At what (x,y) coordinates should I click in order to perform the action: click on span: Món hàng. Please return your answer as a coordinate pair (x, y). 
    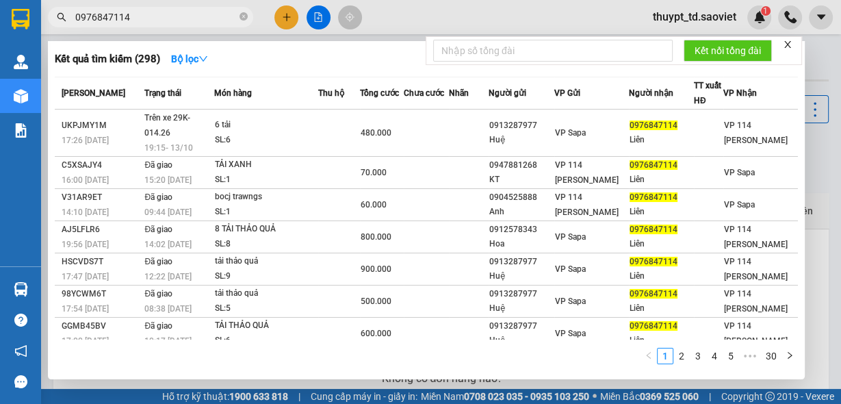
    Looking at the image, I should click on (233, 93).